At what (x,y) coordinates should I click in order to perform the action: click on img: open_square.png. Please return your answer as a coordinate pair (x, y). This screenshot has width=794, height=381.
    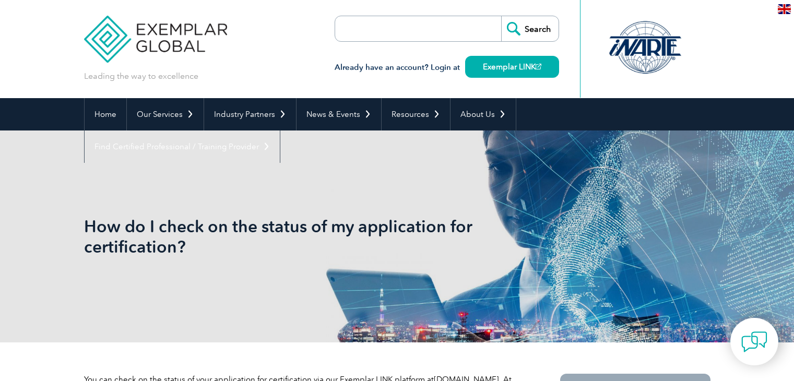
    Looking at the image, I should click on (538, 66).